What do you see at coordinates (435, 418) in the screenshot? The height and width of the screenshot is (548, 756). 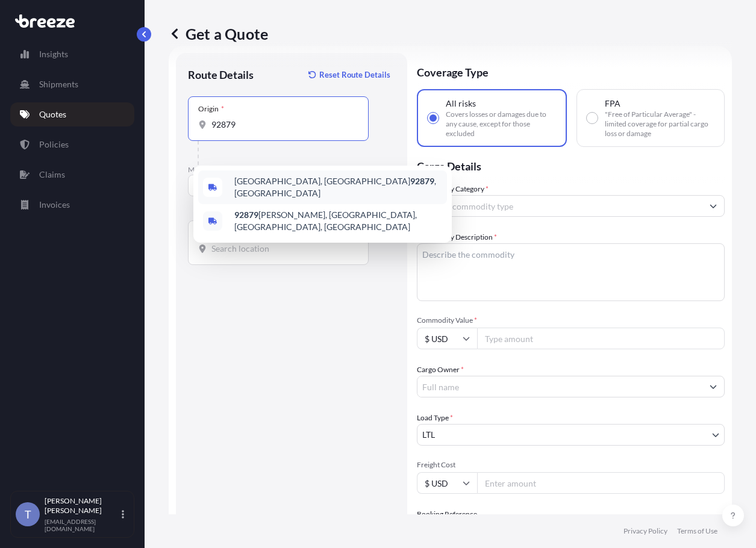 I see `span: Load Type` at bounding box center [435, 418].